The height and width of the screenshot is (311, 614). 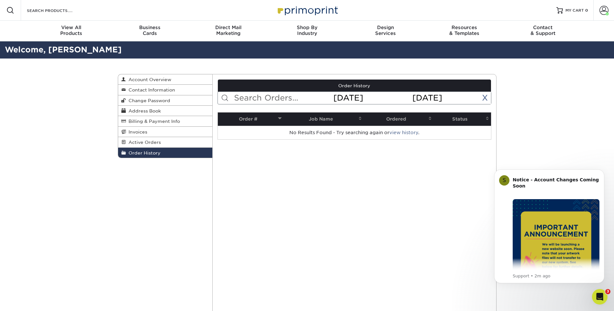 I want to click on span: Order History, so click(x=143, y=153).